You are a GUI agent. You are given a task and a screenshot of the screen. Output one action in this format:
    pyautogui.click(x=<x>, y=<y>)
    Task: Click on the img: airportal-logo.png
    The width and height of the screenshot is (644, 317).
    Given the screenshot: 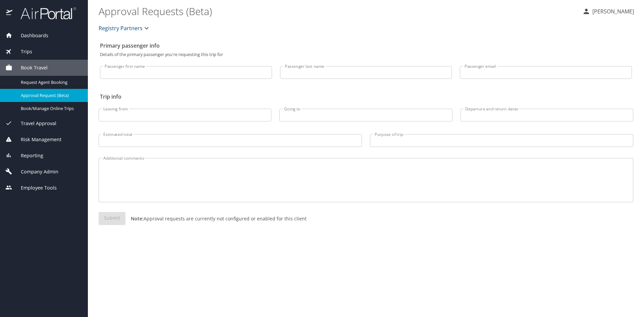 What is the action you would take?
    pyautogui.click(x=45, y=13)
    